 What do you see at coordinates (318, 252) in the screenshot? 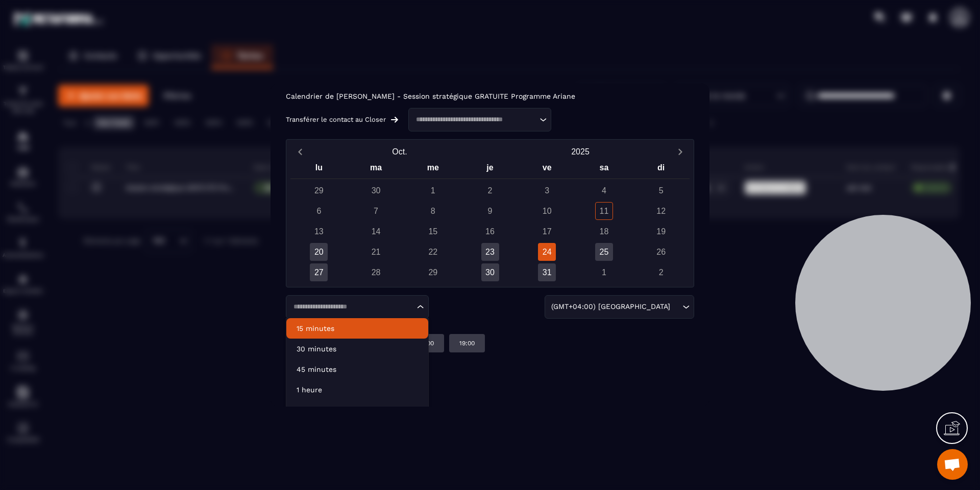
I see `div: 20` at bounding box center [318, 252].